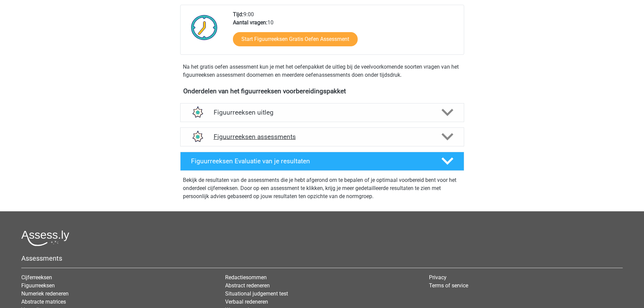  Describe the element at coordinates (322, 71) in the screenshot. I see `div: Na het gratis oefen assessment kun je met het oefenpakket de uitleg bij de veelvoorkomende soorte...` at that location.